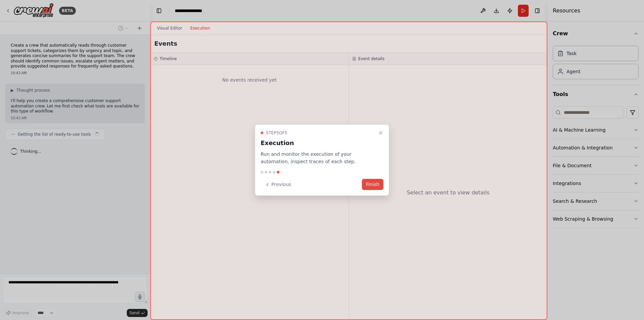  What do you see at coordinates (373, 185) in the screenshot?
I see `button: Finish` at bounding box center [373, 185].